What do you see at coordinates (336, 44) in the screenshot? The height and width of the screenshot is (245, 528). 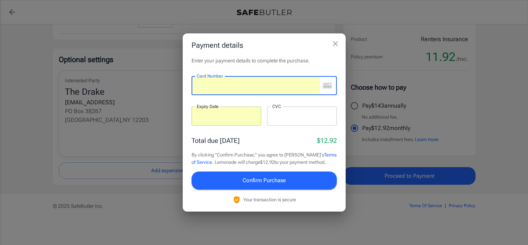 I see `button: close` at bounding box center [336, 44].